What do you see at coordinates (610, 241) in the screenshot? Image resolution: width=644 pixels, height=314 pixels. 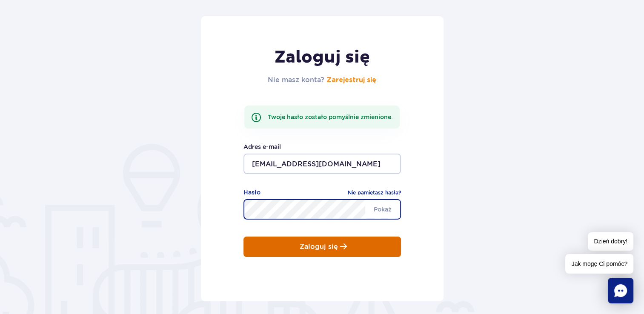 I see `span: Dzień dobry!` at bounding box center [610, 241].